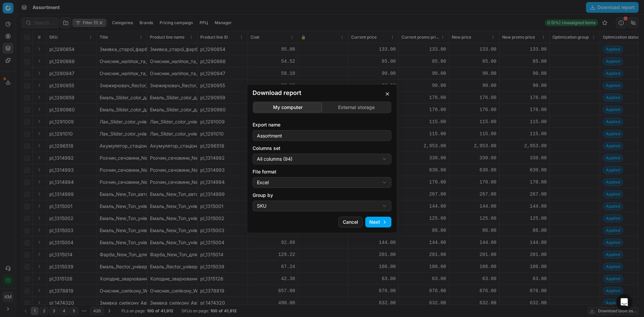 Image resolution: width=644 pixels, height=317 pixels. What do you see at coordinates (322, 125) in the screenshot?
I see `label: Export name` at bounding box center [322, 125].